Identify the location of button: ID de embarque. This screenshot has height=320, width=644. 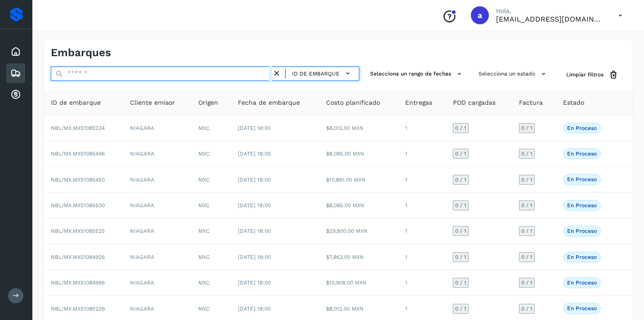
(322, 73).